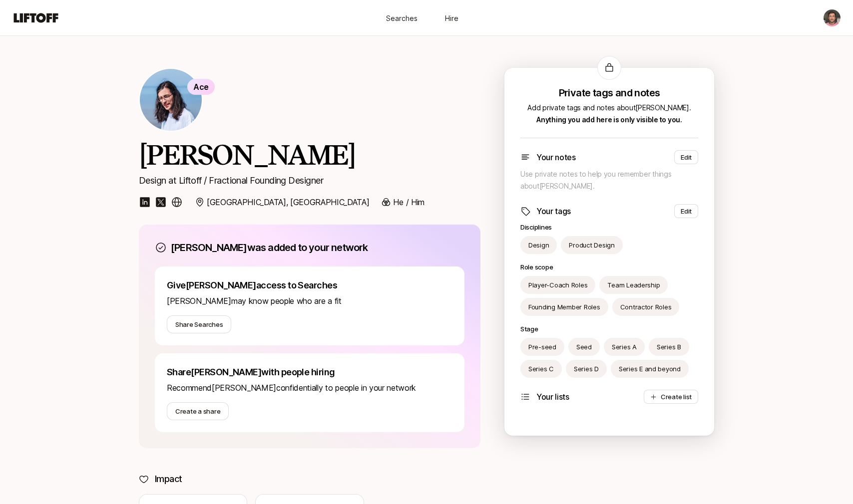  I want to click on p: Product Design, so click(591, 245).